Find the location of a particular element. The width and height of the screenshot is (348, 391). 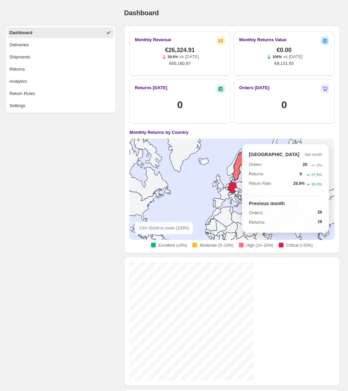

h4: Monthly Returns by Country is located at coordinates (159, 132).